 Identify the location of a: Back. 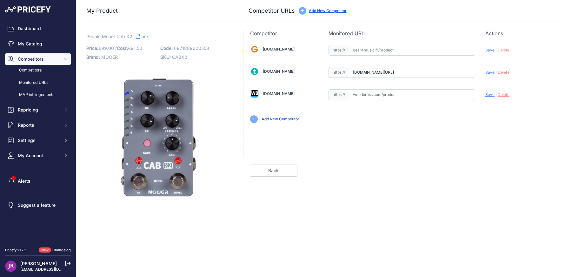
(274, 170).